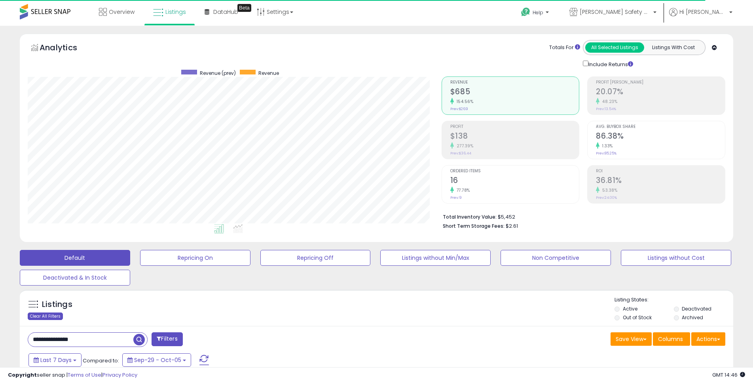  I want to click on button: Repricing Off, so click(316, 258).